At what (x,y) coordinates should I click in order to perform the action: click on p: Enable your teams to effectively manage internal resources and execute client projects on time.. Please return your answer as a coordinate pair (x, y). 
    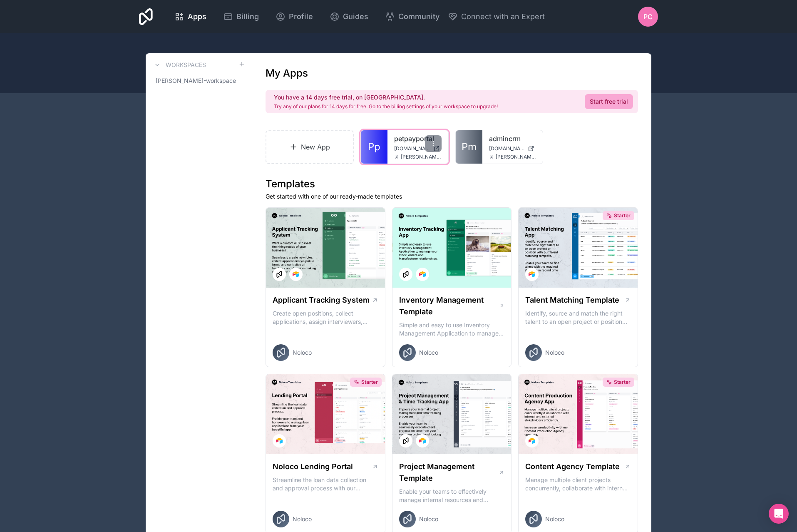
    Looking at the image, I should click on (452, 496).